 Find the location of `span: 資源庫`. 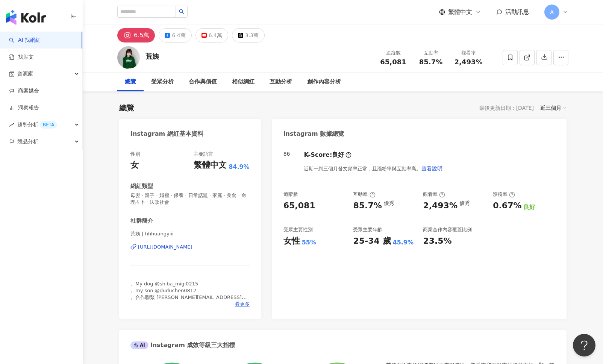

span: 資源庫 is located at coordinates (25, 74).